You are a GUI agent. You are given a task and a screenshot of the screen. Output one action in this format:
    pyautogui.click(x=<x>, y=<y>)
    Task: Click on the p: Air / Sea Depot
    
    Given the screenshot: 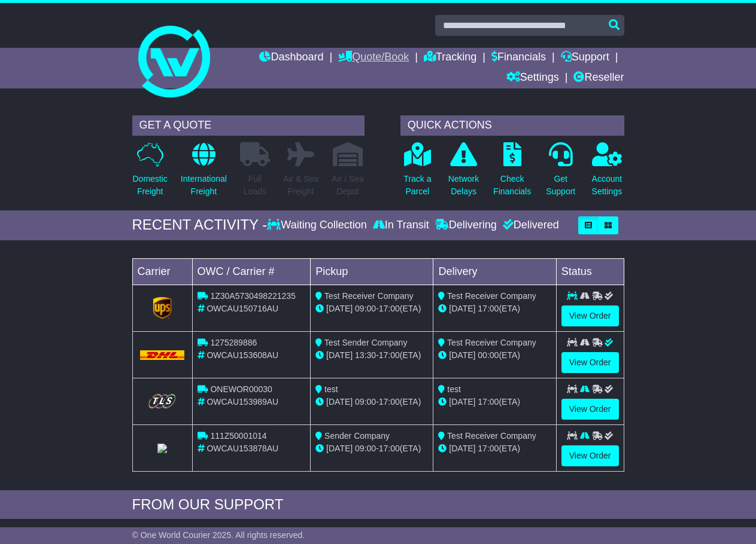 What is the action you would take?
    pyautogui.click(x=348, y=185)
    